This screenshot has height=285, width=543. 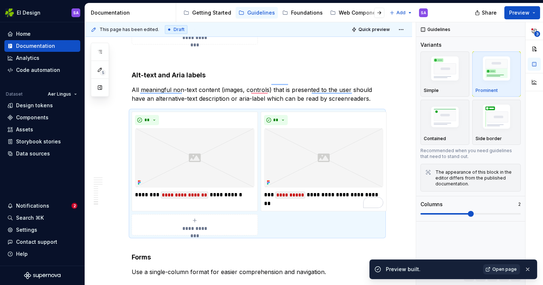 I want to click on button: Notifications2, so click(x=42, y=206).